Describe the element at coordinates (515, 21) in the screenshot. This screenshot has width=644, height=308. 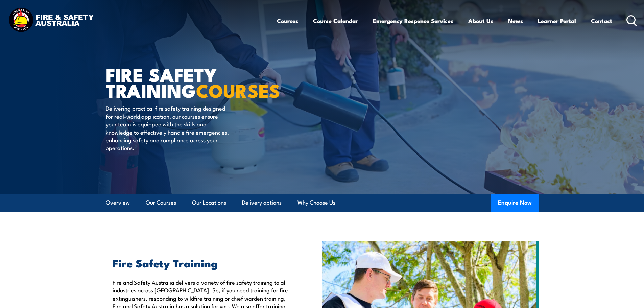
I see `a: News` at that location.